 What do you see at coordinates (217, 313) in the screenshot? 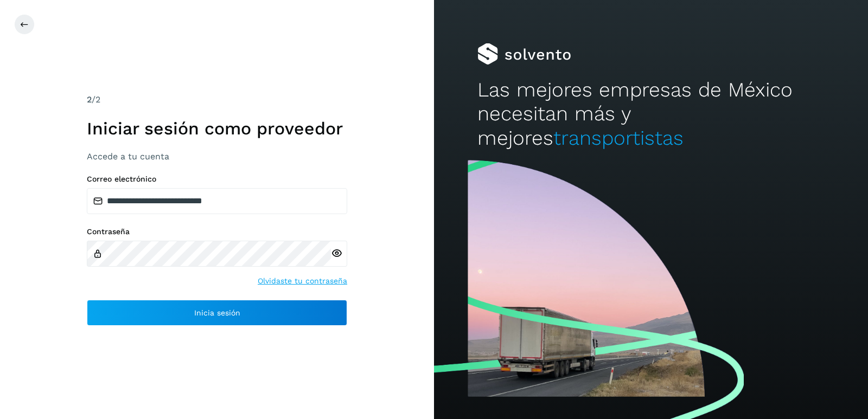
I see `span: Inicia sesión` at bounding box center [217, 313].